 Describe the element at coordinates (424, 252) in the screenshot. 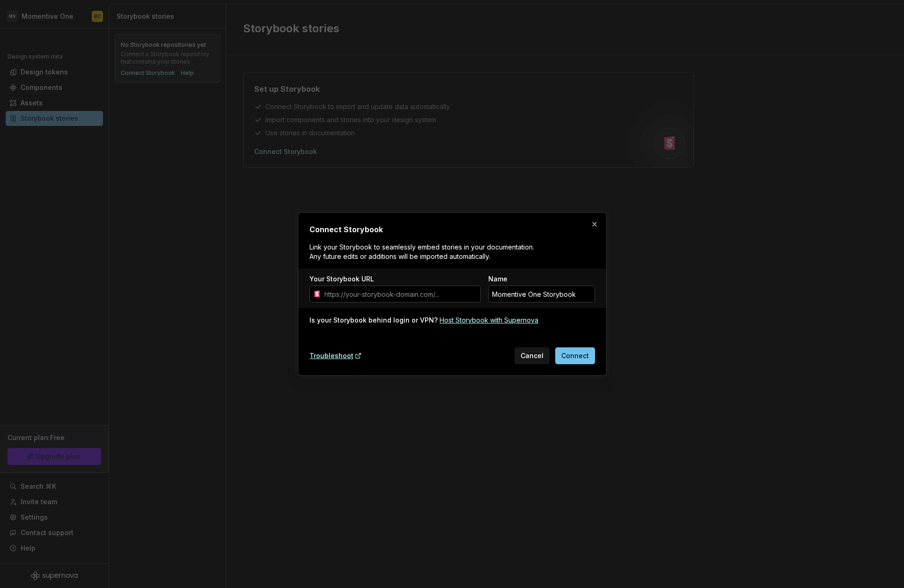

I see `p: Link your Storybook to seamlessly embed stories in your documentation. Any future edits or additi...` at that location.